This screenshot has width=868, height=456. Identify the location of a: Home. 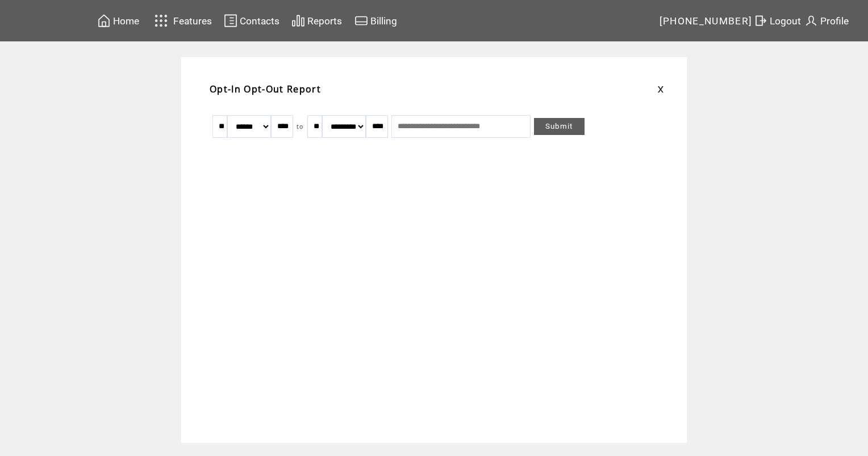
(118, 21).